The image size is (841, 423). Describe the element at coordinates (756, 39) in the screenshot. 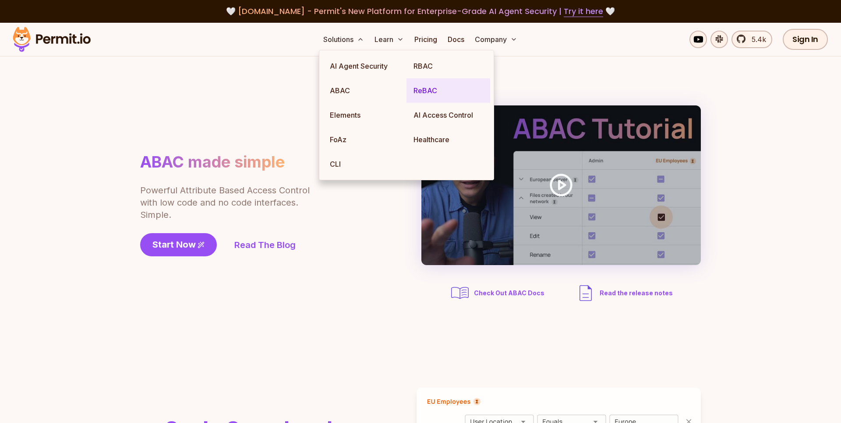

I see `span: 5.4k` at that location.